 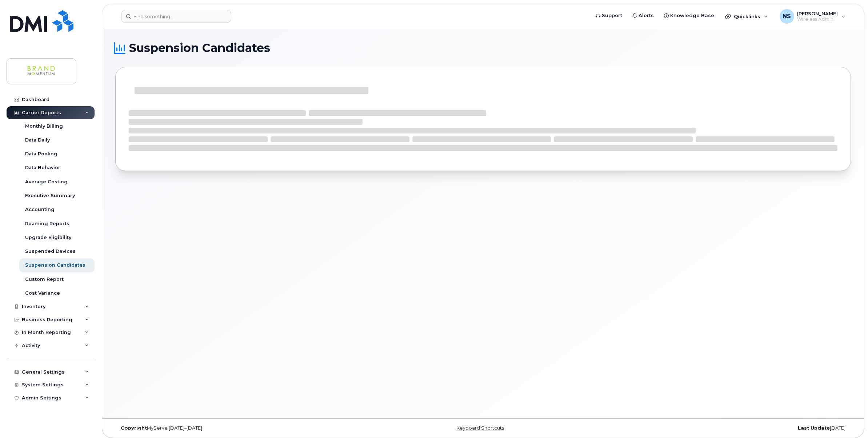 I want to click on strong: Last Update, so click(x=814, y=428).